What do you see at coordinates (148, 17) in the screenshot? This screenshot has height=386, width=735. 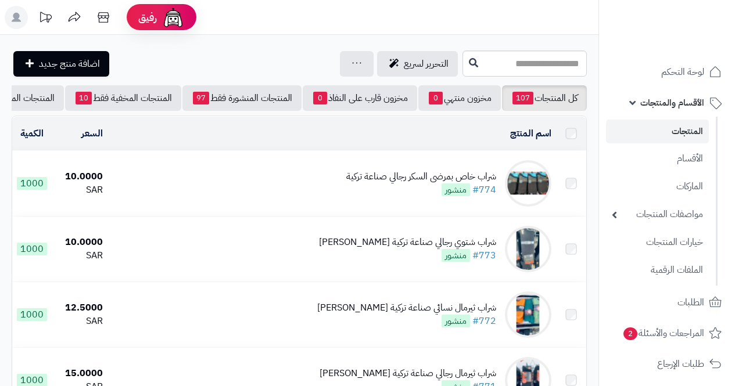 I see `span: رفيق` at bounding box center [148, 17].